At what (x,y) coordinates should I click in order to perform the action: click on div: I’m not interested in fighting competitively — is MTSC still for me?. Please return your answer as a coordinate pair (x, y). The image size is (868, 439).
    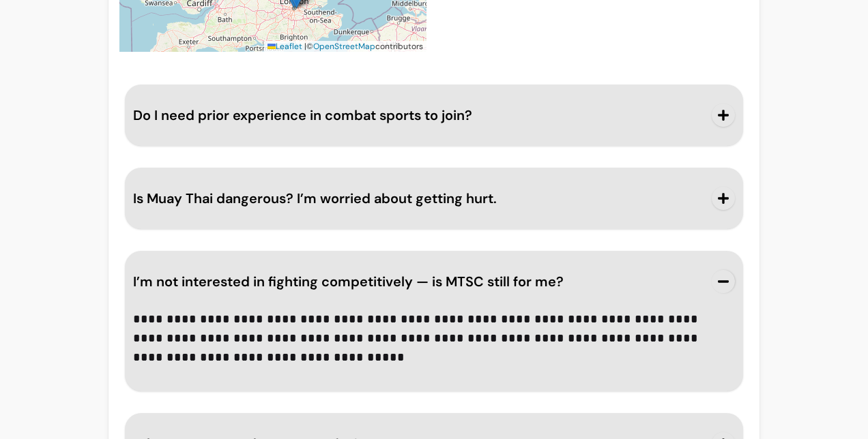
    Looking at the image, I should click on (434, 338).